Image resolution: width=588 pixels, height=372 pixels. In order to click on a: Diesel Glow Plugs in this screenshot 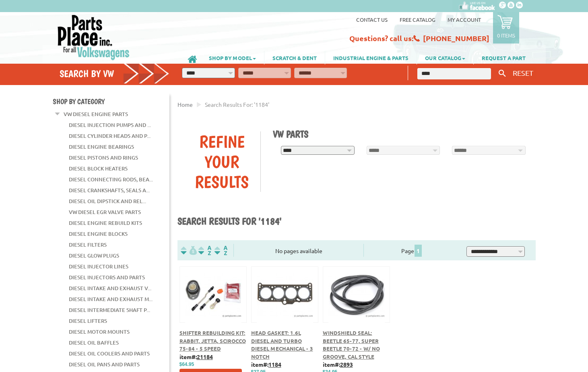, I will do `click(94, 255)`.